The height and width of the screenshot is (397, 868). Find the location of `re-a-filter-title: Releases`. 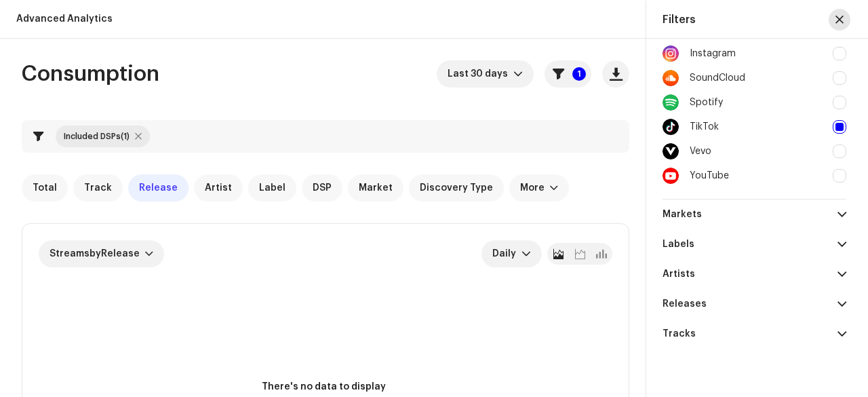

re-a-filter-title: Releases is located at coordinates (684, 304).